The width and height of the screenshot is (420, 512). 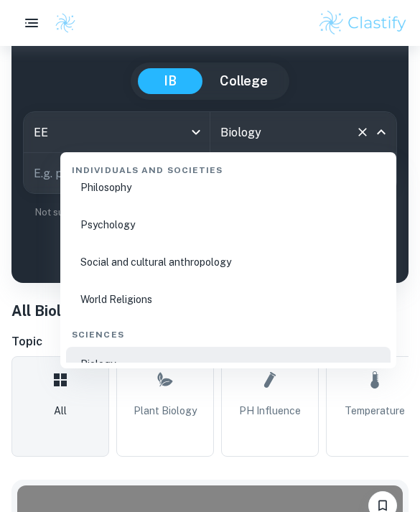 What do you see at coordinates (381, 132) in the screenshot?
I see `button: Close` at bounding box center [381, 132].